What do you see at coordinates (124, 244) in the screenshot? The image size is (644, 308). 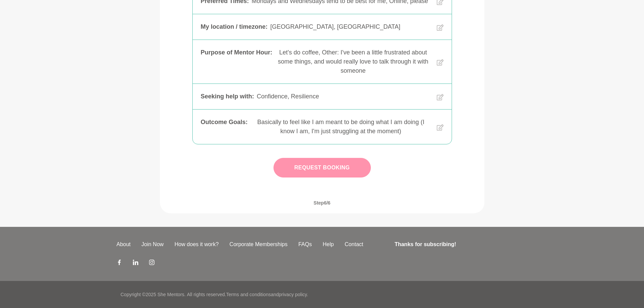 I see `a: About` at bounding box center [124, 244].